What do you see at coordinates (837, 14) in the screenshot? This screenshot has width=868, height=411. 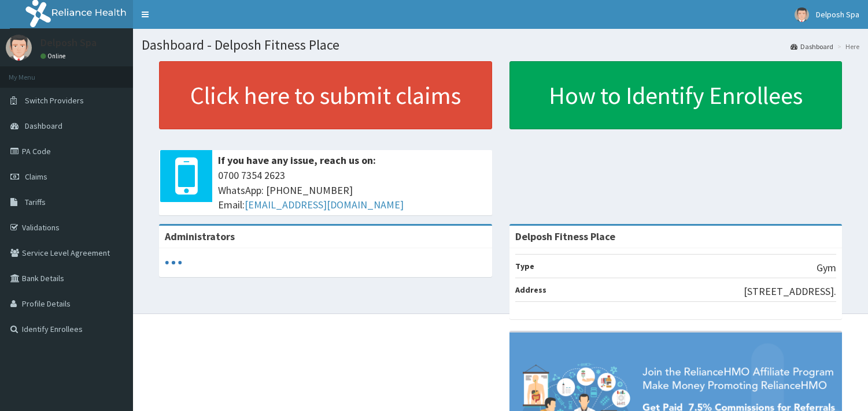 I see `span: Delposh Spa` at bounding box center [837, 14].